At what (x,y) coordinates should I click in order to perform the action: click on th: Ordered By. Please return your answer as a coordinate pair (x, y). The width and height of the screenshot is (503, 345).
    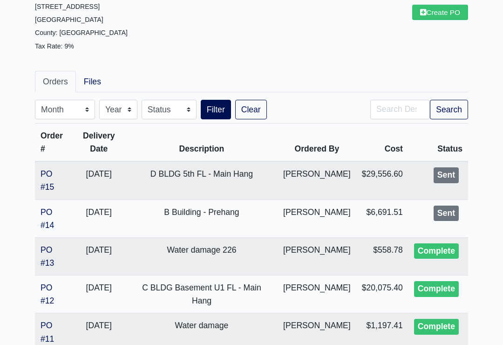
    Looking at the image, I should click on (317, 143).